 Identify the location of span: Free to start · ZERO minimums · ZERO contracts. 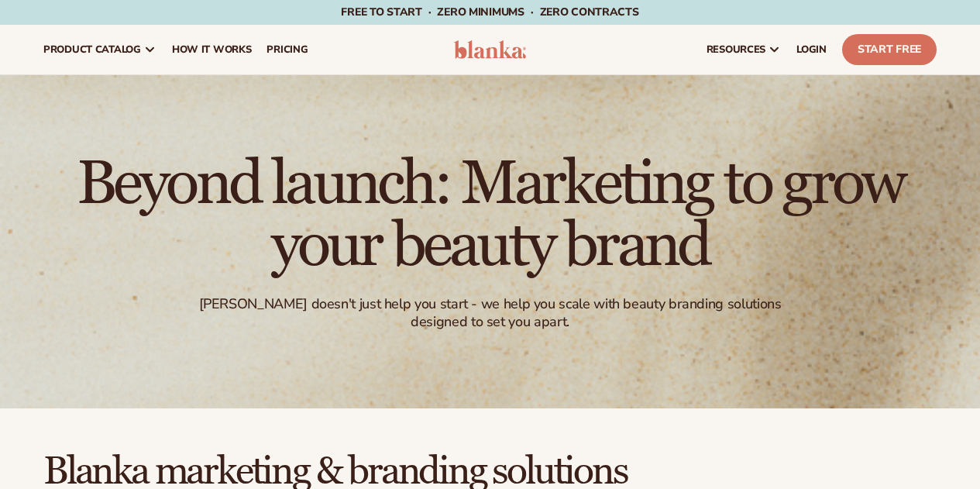
(490, 12).